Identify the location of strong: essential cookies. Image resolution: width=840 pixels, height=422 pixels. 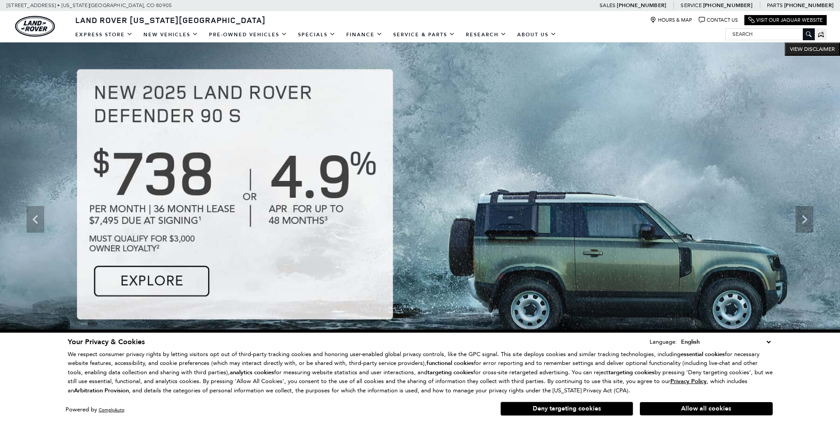
(703, 355).